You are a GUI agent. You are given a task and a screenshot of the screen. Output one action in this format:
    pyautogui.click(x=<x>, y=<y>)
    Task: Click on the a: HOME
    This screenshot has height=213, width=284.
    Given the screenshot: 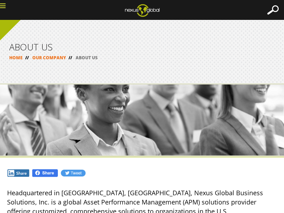 What is the action you would take?
    pyautogui.click(x=16, y=58)
    